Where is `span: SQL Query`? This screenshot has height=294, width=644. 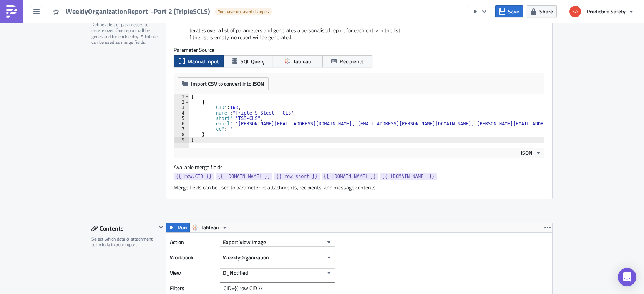 span: SQL Query is located at coordinates (253, 61).